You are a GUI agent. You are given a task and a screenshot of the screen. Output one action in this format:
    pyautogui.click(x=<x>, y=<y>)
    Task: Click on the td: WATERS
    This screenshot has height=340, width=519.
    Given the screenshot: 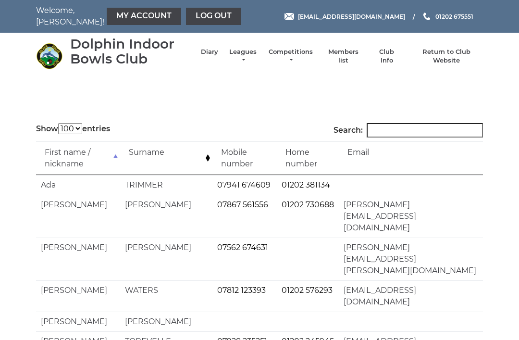 What is the action you would take?
    pyautogui.click(x=166, y=296)
    